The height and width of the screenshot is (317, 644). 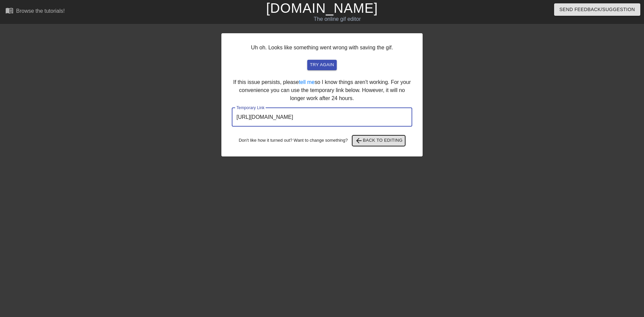 I want to click on div: Don't like how it turned out? Want to change something?, so click(x=322, y=141).